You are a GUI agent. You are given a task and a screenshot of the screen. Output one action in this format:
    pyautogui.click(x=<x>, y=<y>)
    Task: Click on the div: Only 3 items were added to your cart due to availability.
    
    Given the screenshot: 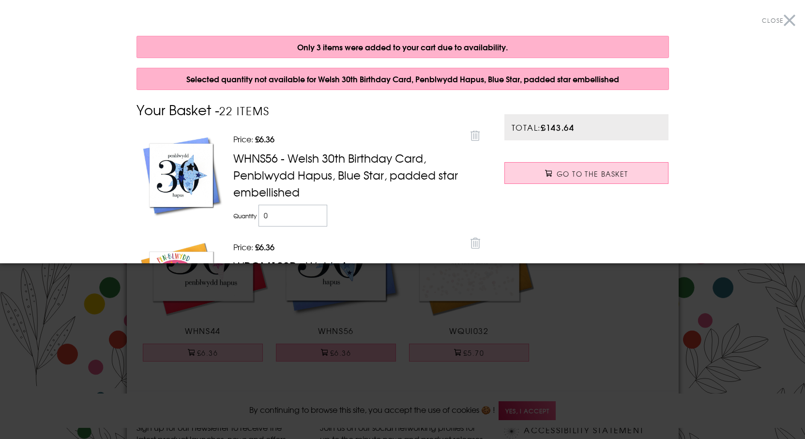 What is the action you would take?
    pyautogui.click(x=403, y=47)
    